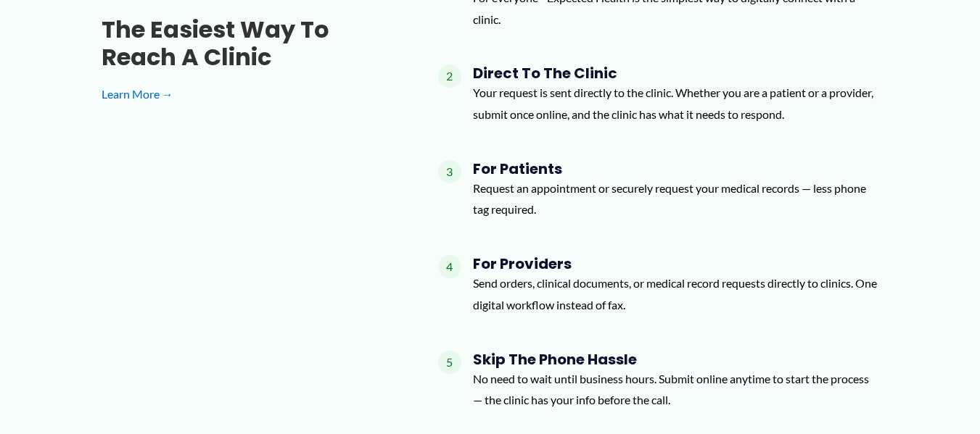 The height and width of the screenshot is (434, 980). I want to click on h3: The Easiest Way to Reach a Clinic, so click(247, 43).